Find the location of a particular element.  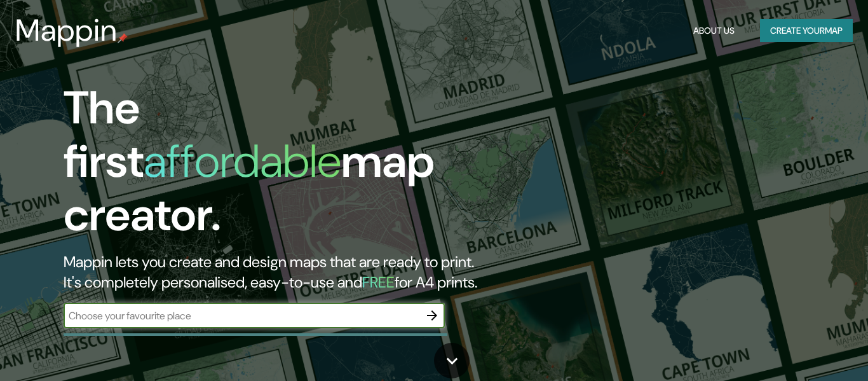

button: About Us is located at coordinates (714, 30).